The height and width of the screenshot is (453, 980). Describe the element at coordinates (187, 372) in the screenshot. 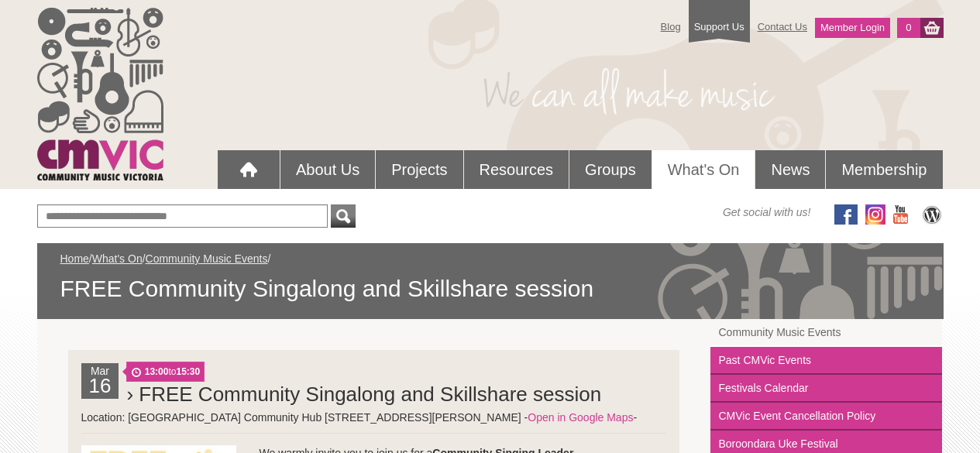

I see `strong: 15:30` at that location.